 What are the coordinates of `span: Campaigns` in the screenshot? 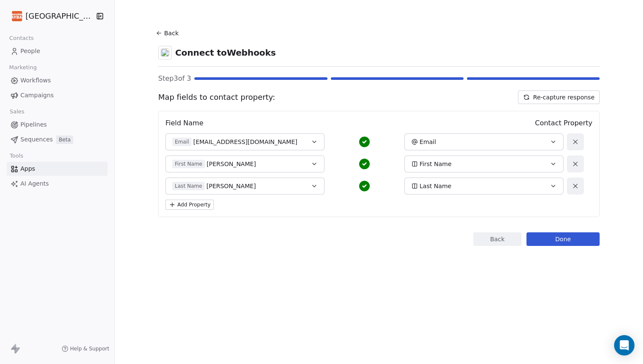 It's located at (37, 95).